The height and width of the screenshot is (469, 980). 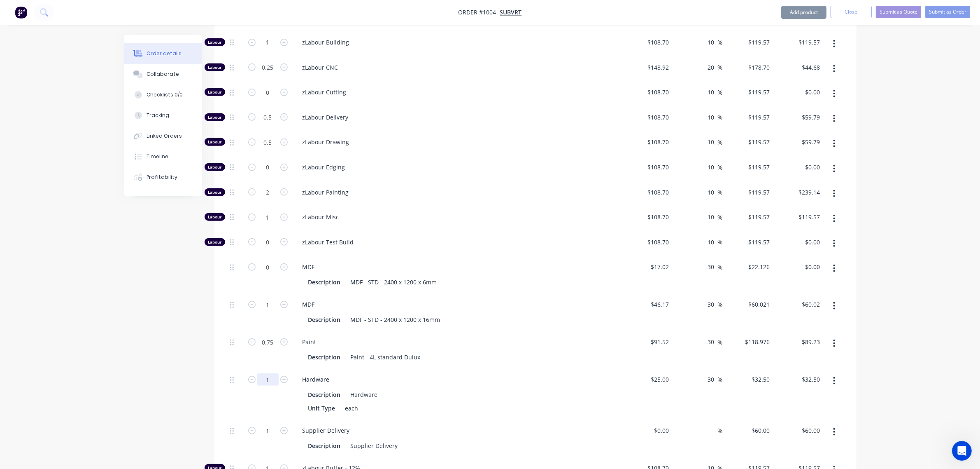 What do you see at coordinates (103, 273) in the screenshot?
I see `button: News` at bounding box center [103, 273].